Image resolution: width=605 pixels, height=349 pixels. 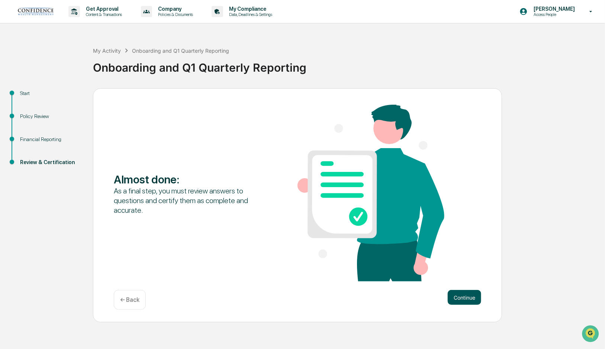 I want to click on div: Almost done :, so click(x=187, y=179).